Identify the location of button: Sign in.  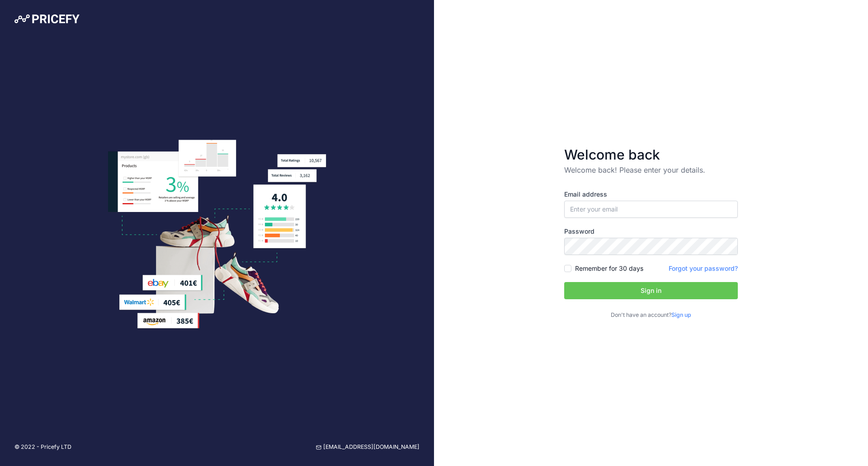
(651, 291).